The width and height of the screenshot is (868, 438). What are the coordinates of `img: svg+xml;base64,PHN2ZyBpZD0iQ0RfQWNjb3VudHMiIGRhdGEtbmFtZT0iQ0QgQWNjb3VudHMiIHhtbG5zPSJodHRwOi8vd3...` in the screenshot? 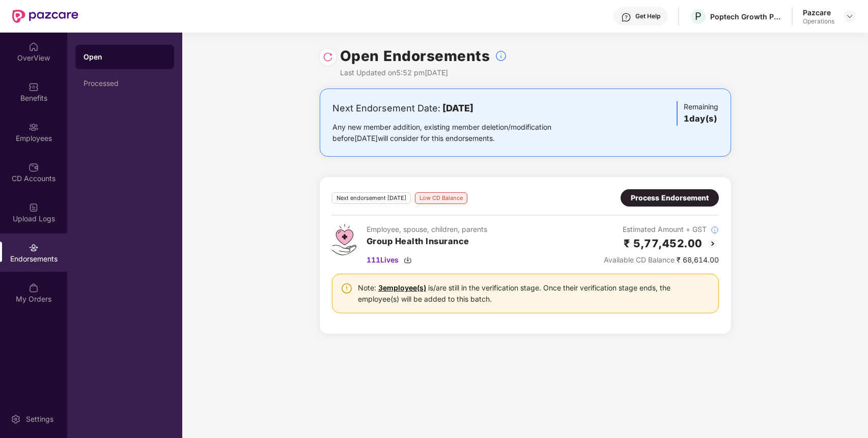 It's located at (34, 167).